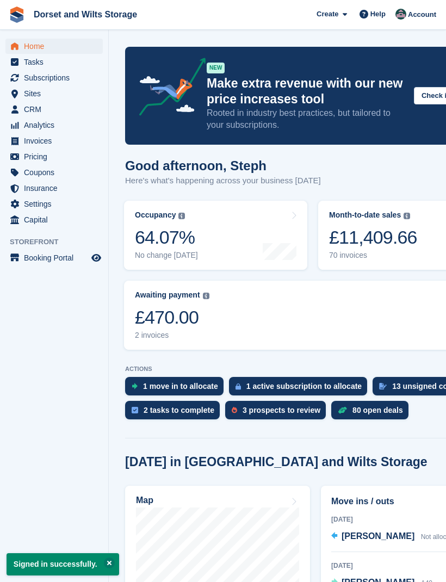 The height and width of the screenshot is (582, 446). Describe the element at coordinates (63, 564) in the screenshot. I see `p: Signed in successfully.` at that location.